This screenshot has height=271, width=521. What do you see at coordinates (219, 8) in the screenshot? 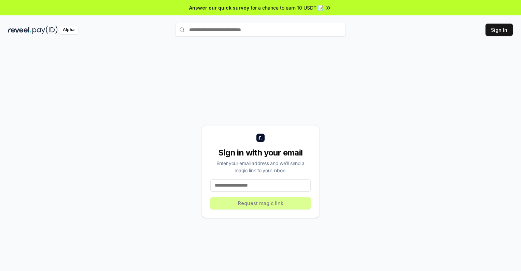
I see `span: Answer our quick survey` at bounding box center [219, 8].